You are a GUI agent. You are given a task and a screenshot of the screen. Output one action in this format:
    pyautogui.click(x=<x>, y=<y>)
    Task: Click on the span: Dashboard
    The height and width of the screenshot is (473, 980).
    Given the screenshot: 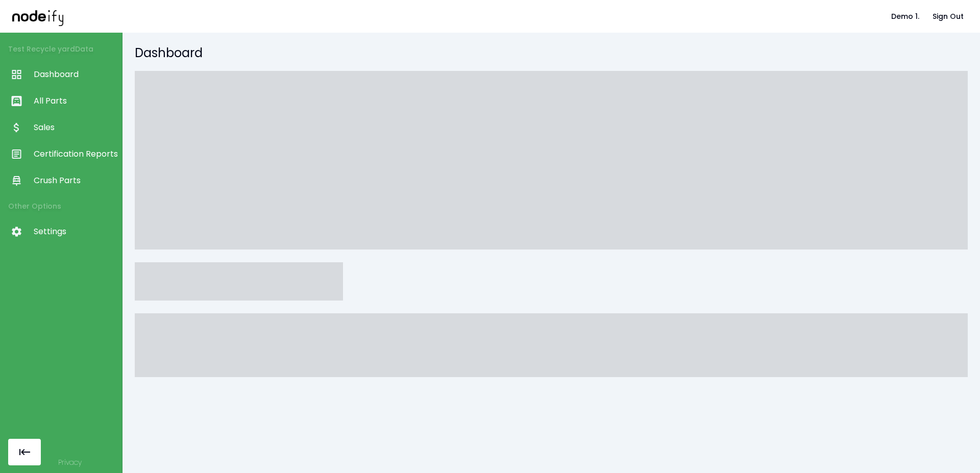 What is the action you would take?
    pyautogui.click(x=75, y=75)
    